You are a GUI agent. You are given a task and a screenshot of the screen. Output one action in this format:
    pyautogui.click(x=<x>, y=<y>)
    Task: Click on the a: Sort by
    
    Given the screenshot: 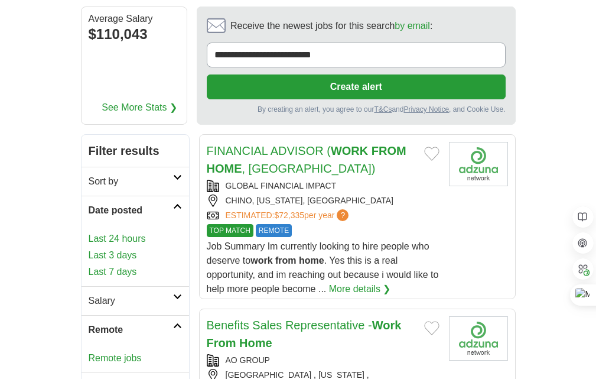 What is the action you would take?
    pyautogui.click(x=135, y=181)
    